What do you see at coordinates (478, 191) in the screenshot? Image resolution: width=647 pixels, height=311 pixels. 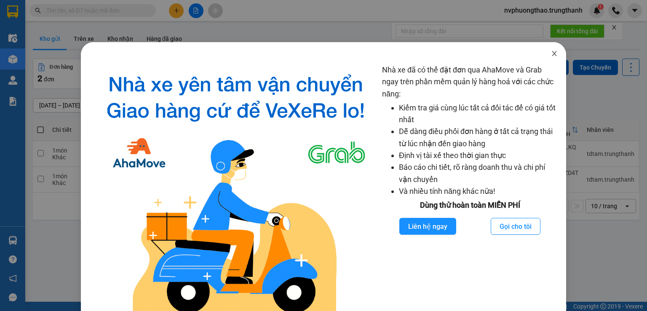 I see `li: Và nhiều tính năng khác nữa!` at bounding box center [478, 191].